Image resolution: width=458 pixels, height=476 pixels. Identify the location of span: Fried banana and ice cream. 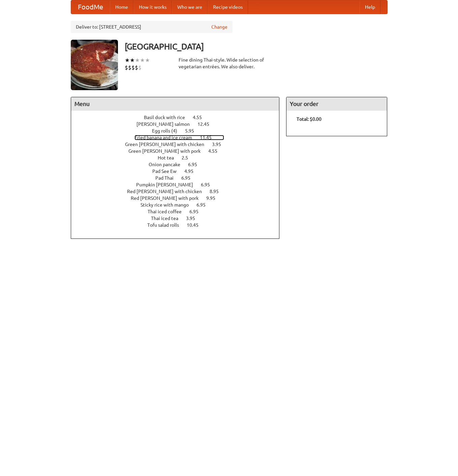
(166, 138).